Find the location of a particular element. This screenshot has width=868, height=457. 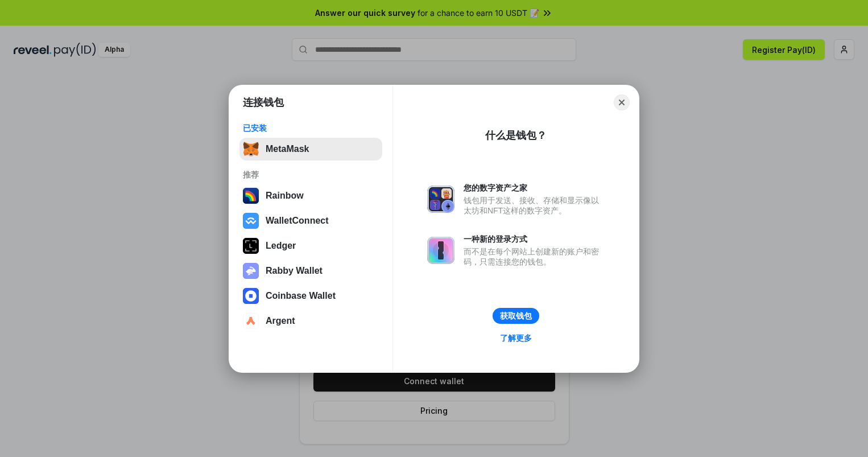

div: 而不是在每个网站上创建新的账户和密码，只需连接您的钱包。 is located at coordinates (534, 256).